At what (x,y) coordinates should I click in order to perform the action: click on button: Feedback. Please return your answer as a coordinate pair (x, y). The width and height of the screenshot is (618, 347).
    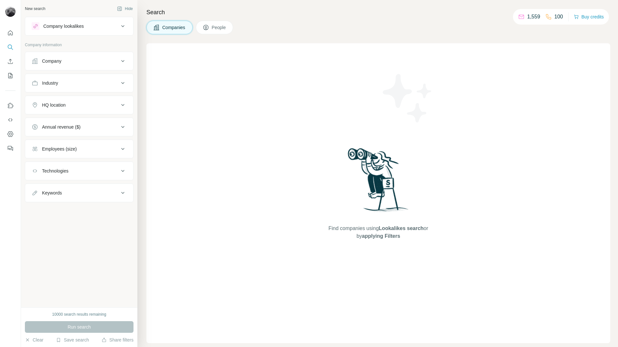
    Looking at the image, I should click on (10, 148).